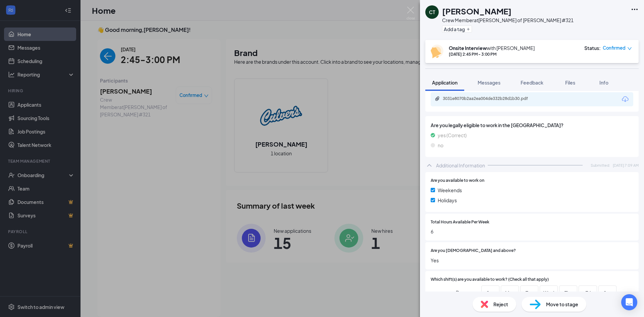 Image resolution: width=644 pixels, height=317 pixels. What do you see at coordinates (432, 12) in the screenshot?
I see `div: CT` at bounding box center [432, 12].